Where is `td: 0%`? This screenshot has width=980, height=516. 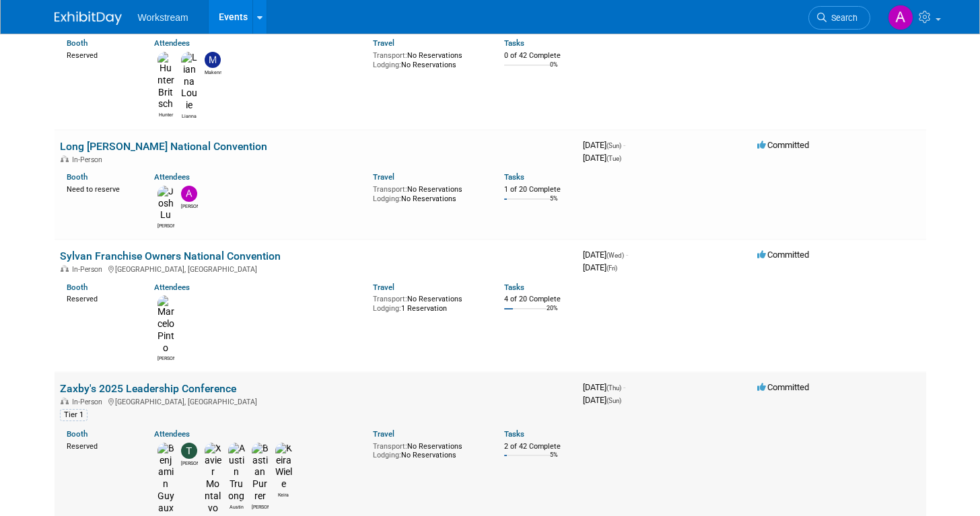
td: 0% is located at coordinates (554, 70).